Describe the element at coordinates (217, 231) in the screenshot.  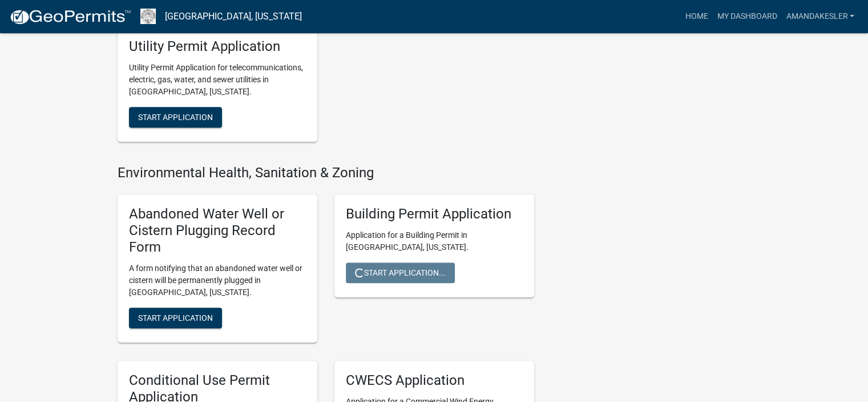
I see `h5: Abandoned Water Well or Cistern Plugging Record Form` at that location.